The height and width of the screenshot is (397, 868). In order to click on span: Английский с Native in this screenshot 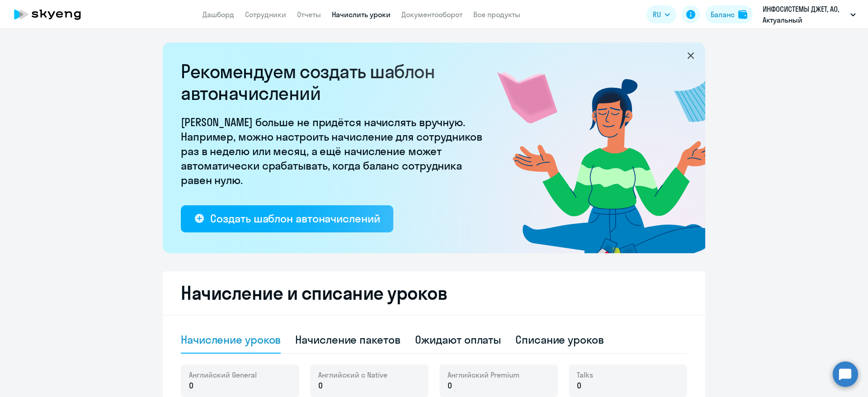, I will do `click(353, 374)`.